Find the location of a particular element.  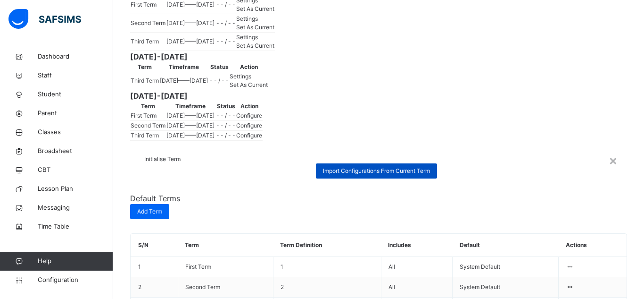

span: Classes is located at coordinates (76, 132).